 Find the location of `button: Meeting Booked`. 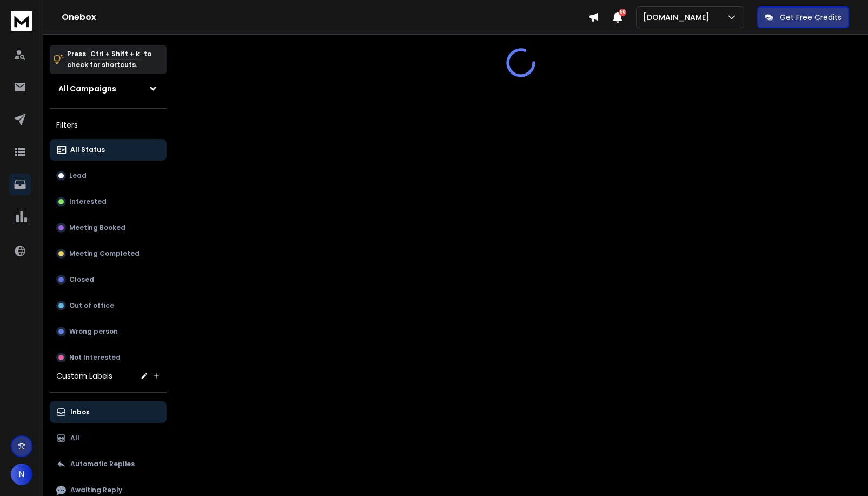

button: Meeting Booked is located at coordinates (108, 228).